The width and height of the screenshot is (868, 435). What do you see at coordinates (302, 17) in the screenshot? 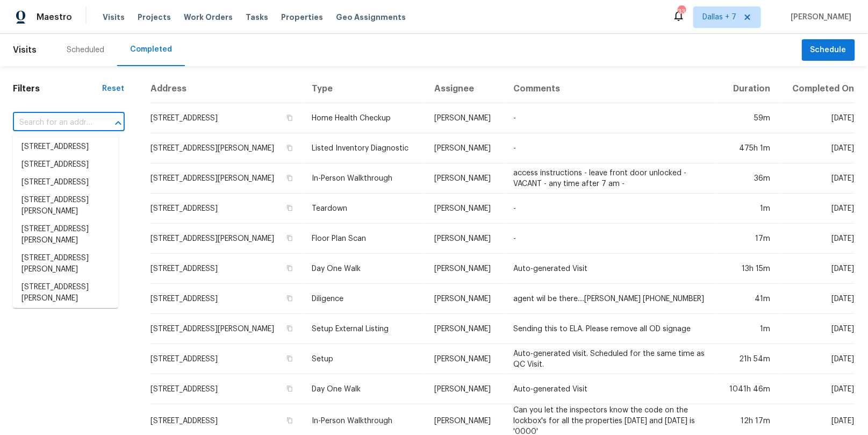
I see `span: Properties` at bounding box center [302, 17].